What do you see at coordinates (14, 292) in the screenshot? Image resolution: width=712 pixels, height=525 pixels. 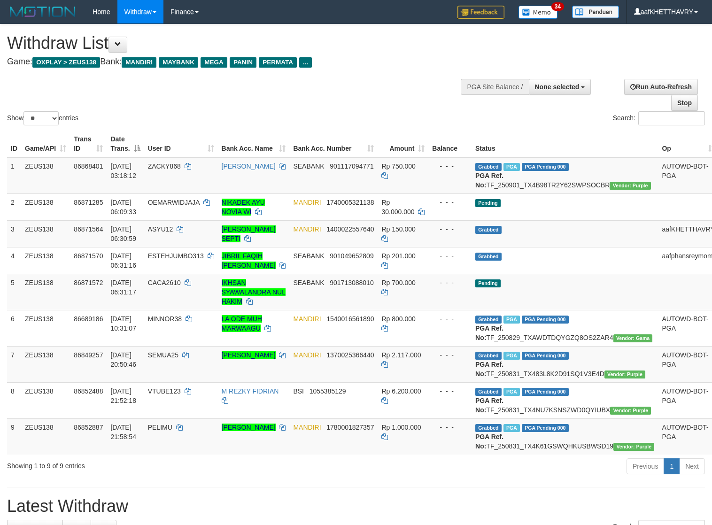 I see `td: 5` at bounding box center [14, 292].